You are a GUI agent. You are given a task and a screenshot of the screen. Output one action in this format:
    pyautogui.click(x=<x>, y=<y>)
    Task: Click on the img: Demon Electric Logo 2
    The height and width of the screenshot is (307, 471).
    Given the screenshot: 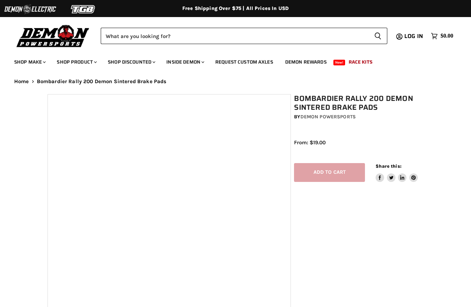 What is the action you would take?
    pyautogui.click(x=30, y=9)
    